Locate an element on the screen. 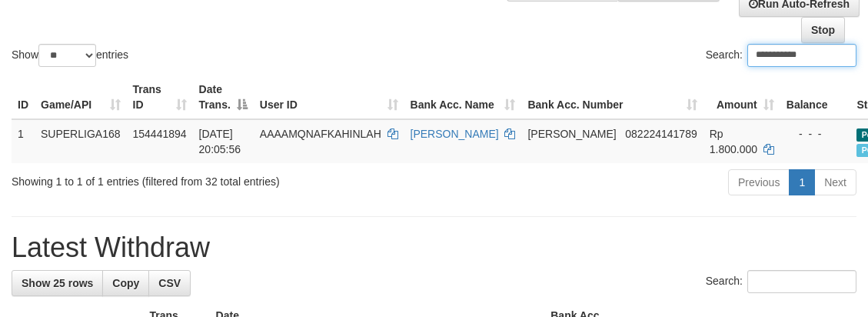 Image resolution: width=868 pixels, height=317 pixels. h1: Latest Withdraw is located at coordinates (434, 248).